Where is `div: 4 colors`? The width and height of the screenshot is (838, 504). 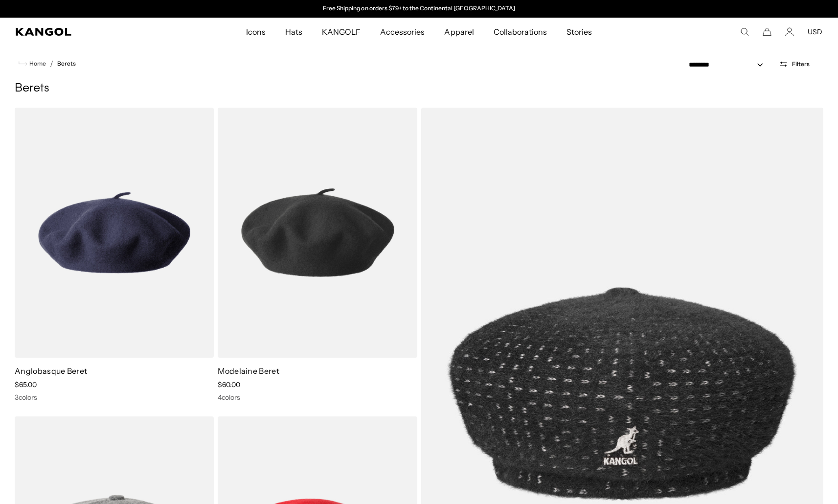 div: 4 colors is located at coordinates (317, 397).